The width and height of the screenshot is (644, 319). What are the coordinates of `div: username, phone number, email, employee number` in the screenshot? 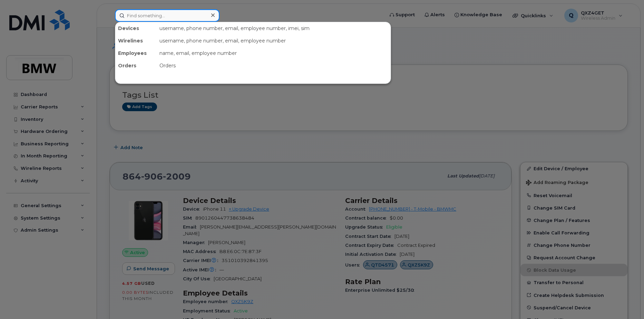 It's located at (274, 41).